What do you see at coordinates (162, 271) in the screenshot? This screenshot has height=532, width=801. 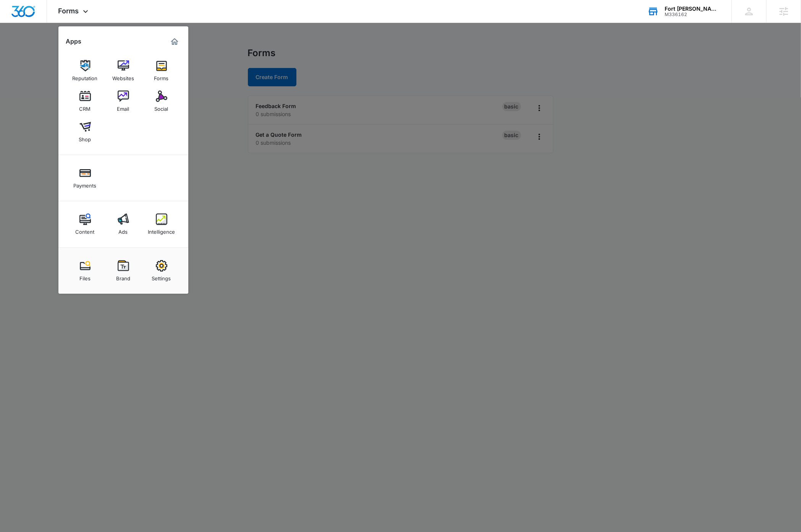 I see `a: Settings` at bounding box center [162, 271].